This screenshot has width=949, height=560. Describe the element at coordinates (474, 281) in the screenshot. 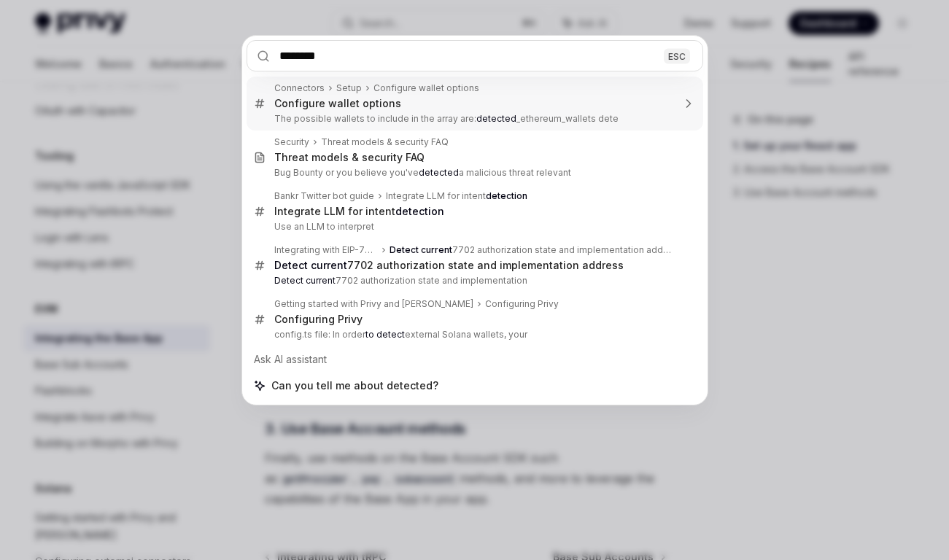

I see `p: 7702 authorization state and implementation` at that location.